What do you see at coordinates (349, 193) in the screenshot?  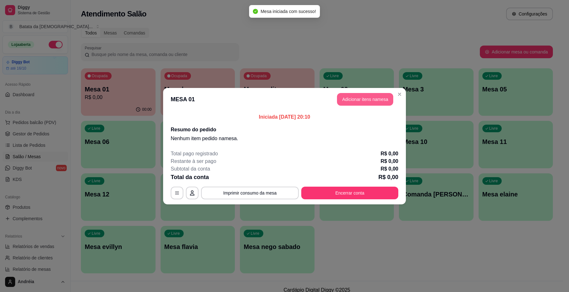 I see `button: Encerrar conta` at bounding box center [349, 193].